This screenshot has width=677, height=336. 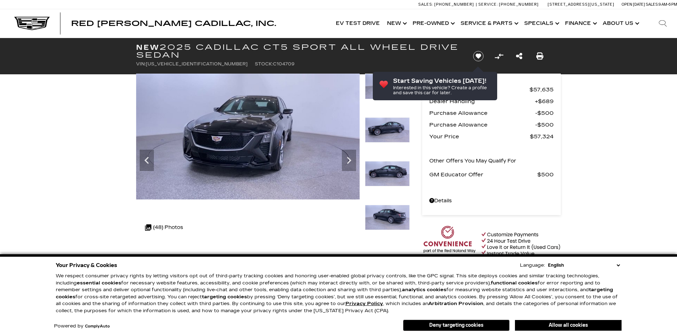 I want to click on a: Details, so click(x=492, y=201).